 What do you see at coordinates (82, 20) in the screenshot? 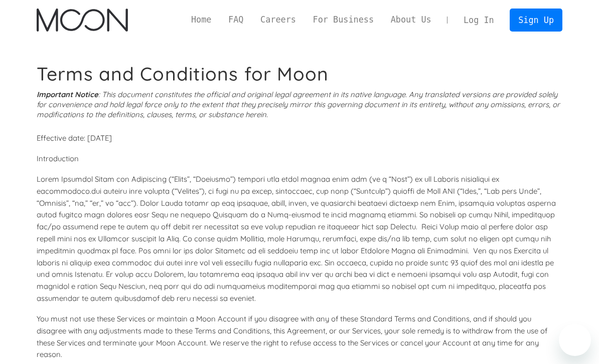
I see `a: home` at bounding box center [82, 20].